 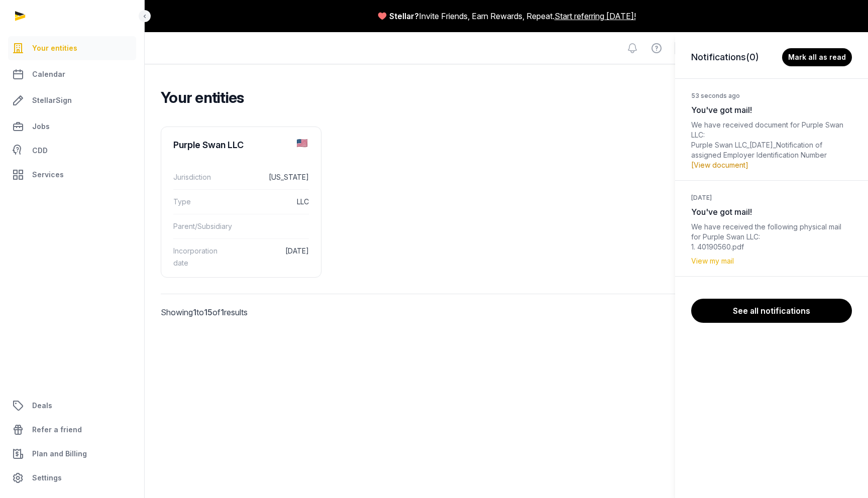 What do you see at coordinates (817, 57) in the screenshot?
I see `button: Mark all as read` at bounding box center [817, 57].